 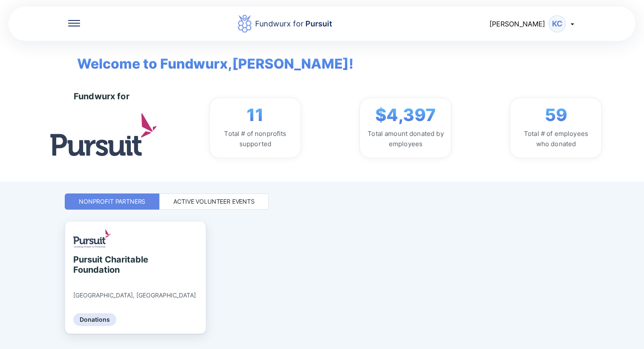 I want to click on span: $4,397, so click(x=406, y=115).